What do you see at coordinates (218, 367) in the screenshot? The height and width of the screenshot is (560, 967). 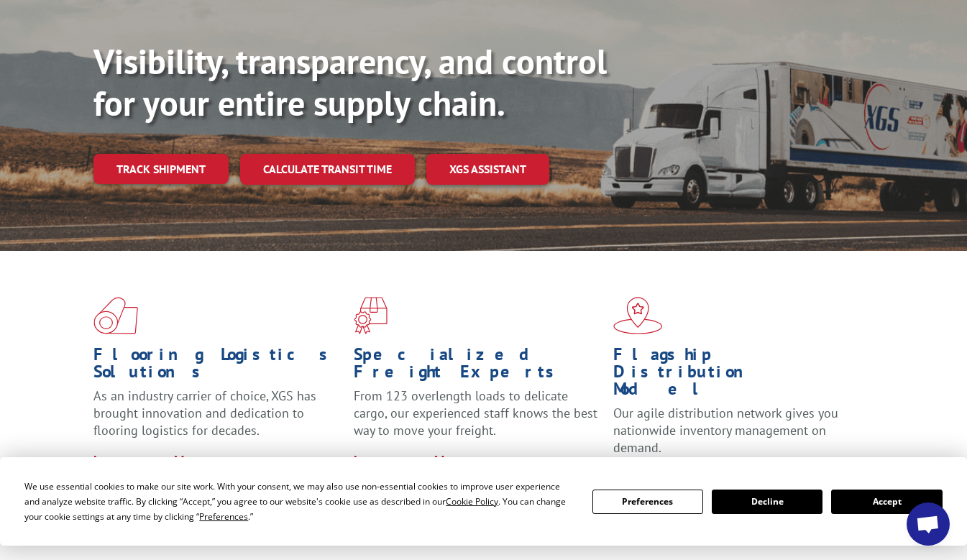 I see `h1: Flooring Logistics Solutions` at bounding box center [218, 367].